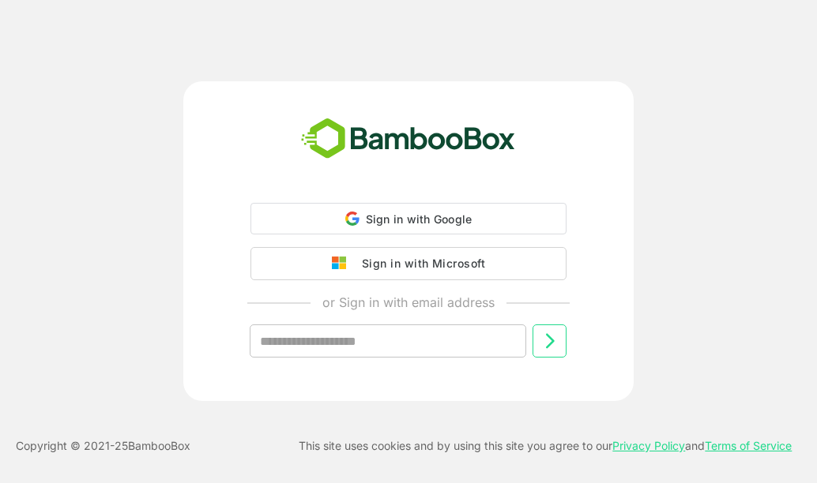 The image size is (817, 483). Describe the element at coordinates (103, 446) in the screenshot. I see `p: Copyright © 2021- 25 BambooBox` at that location.